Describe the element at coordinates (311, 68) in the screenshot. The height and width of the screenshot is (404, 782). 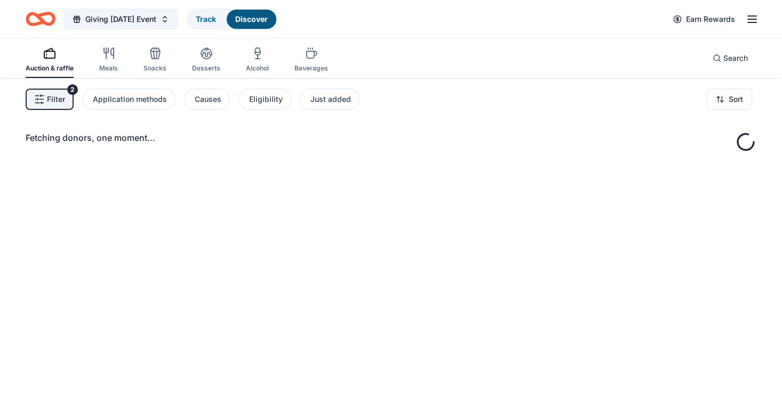
I see `div: Beverages` at that location.